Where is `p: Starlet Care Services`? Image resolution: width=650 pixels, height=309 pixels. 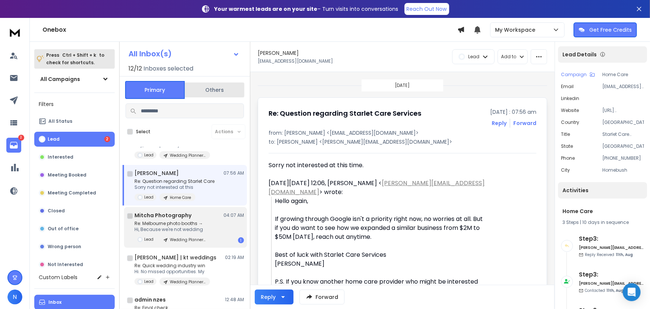 p: Starlet Care Services is located at coordinates (624, 134).